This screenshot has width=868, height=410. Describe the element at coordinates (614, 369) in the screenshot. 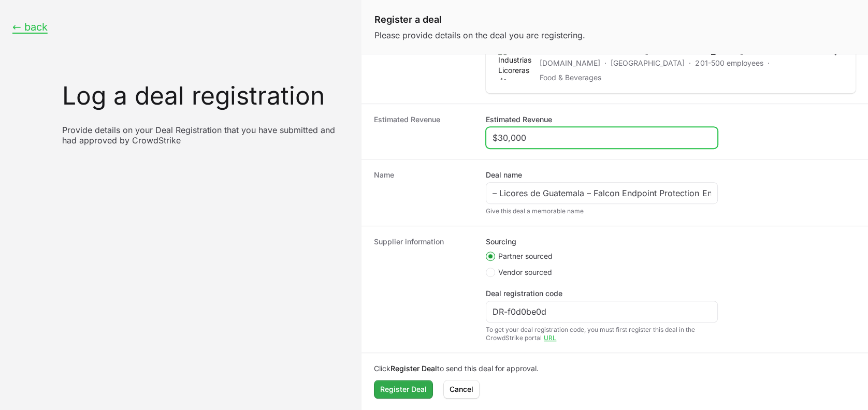

I see `p: Click to send this deal for approval.` at that location.